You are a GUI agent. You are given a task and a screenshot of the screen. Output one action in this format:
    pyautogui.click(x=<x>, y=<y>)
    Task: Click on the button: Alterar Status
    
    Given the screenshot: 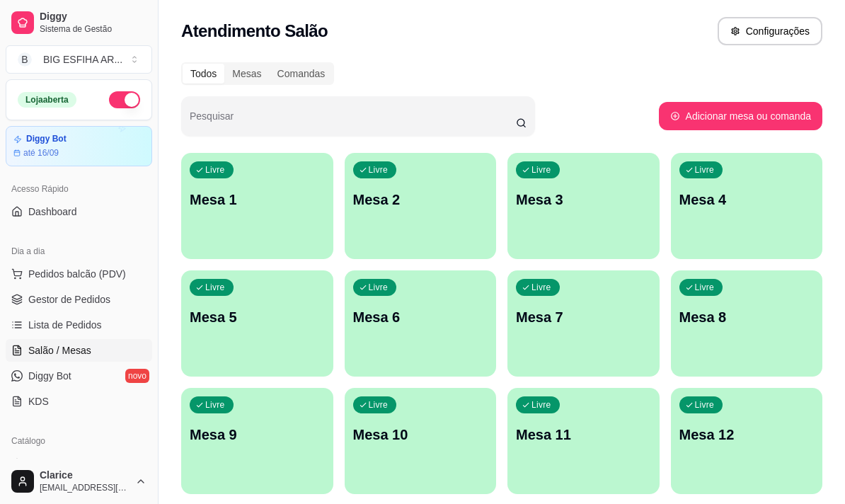 What is the action you would take?
    pyautogui.click(x=124, y=100)
    